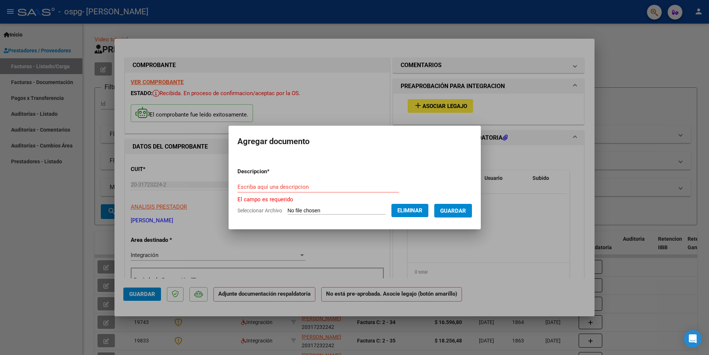  I want to click on button: Eliminar, so click(410, 211).